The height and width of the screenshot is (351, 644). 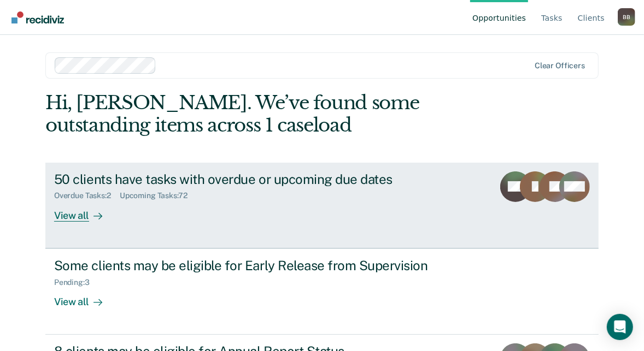 I want to click on img: Recidiviz, so click(x=38, y=17).